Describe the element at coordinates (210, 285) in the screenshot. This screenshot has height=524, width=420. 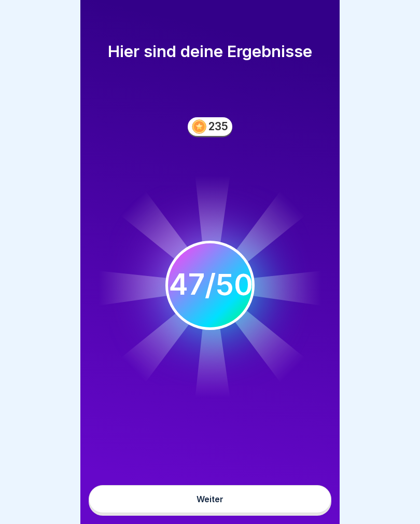
I see `div: / 50` at that location.